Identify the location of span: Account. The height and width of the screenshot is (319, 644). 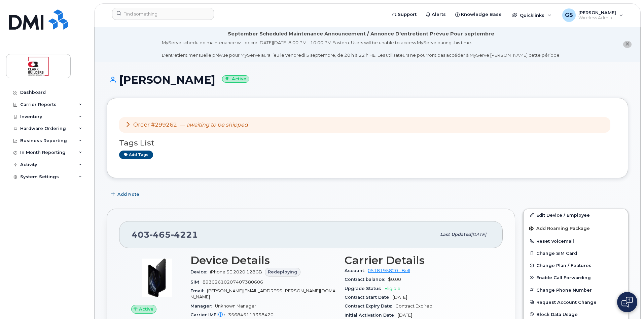
(356, 270).